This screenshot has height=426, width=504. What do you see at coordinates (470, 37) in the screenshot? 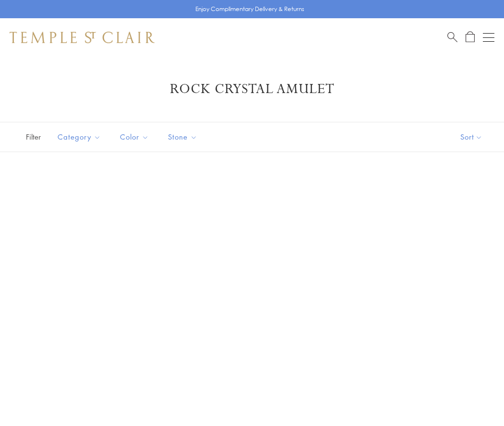
I see `a: Open Shopping Bag` at bounding box center [470, 37].